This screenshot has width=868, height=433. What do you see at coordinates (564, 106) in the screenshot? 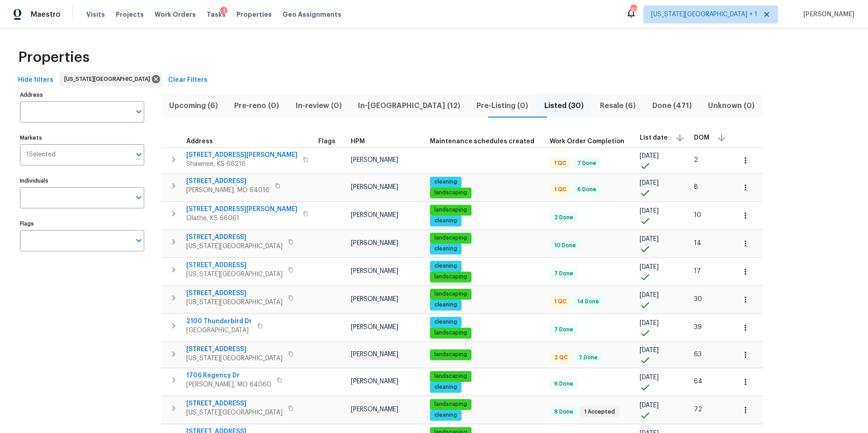
I see `span: Listed (30)` at bounding box center [564, 106].